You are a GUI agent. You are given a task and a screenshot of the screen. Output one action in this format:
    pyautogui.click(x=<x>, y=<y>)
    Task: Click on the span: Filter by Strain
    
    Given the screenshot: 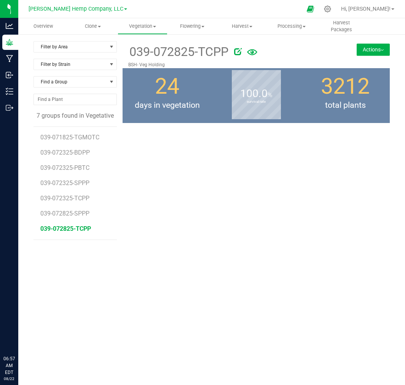 What is the action you would take?
    pyautogui.click(x=70, y=64)
    